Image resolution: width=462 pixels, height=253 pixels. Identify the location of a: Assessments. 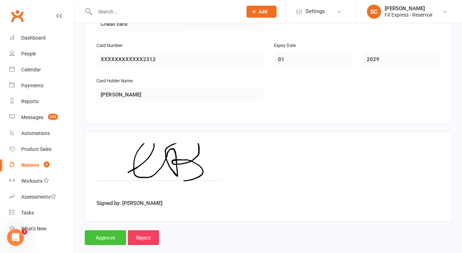
(42, 197).